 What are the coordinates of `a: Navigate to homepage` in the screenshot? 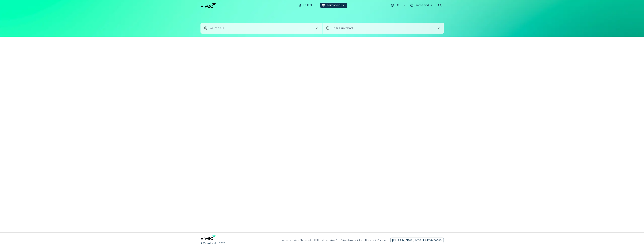 It's located at (248, 5).